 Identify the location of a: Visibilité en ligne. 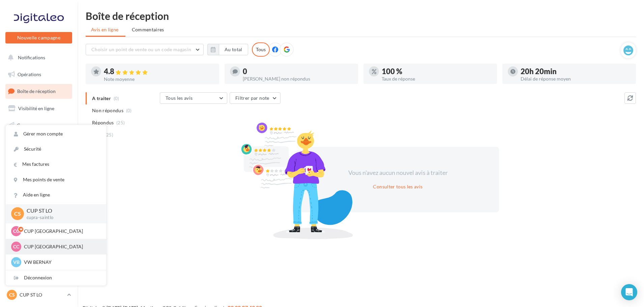
(39, 108).